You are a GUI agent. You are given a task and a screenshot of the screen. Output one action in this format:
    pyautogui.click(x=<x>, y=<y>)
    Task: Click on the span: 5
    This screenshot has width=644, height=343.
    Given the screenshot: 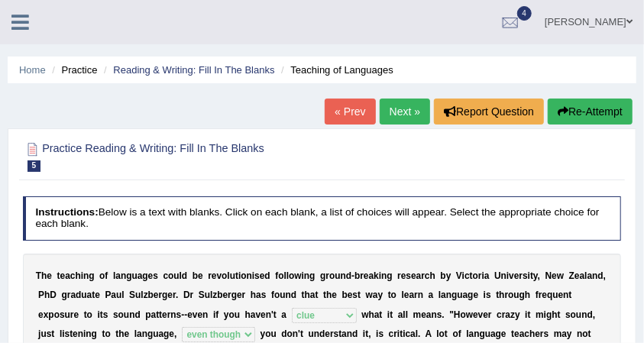 What is the action you would take?
    pyautogui.click(x=35, y=166)
    